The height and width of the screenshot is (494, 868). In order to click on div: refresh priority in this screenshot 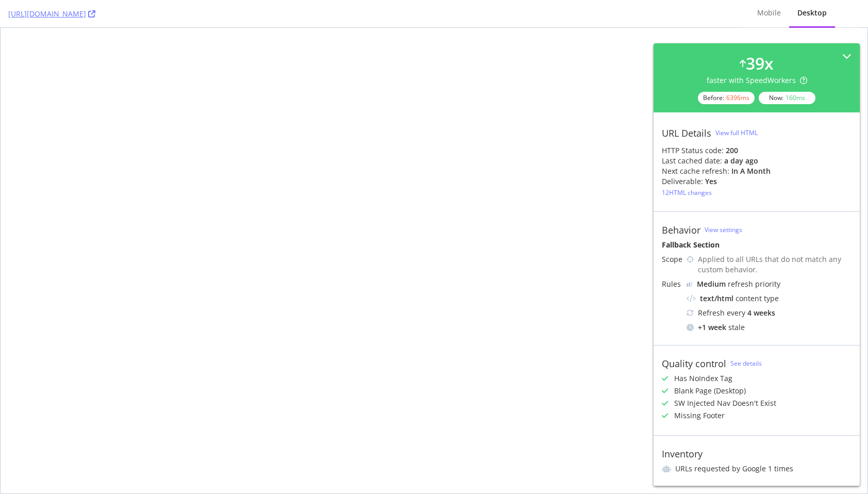, I will do `click(739, 284)`.